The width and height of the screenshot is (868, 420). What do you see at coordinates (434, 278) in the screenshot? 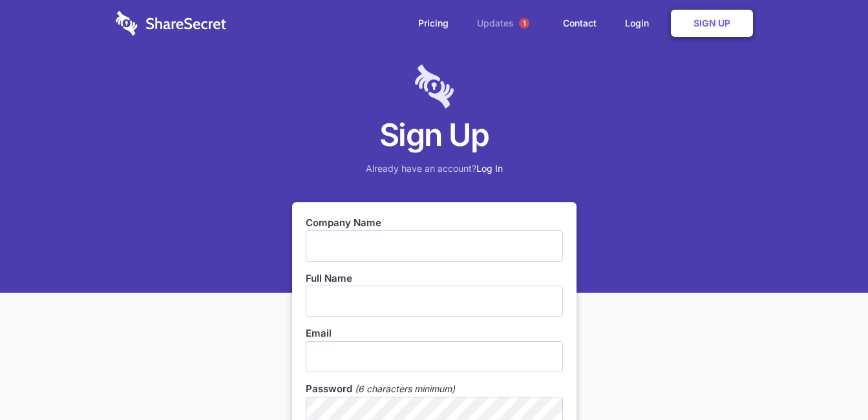
I see `label: Full Name` at bounding box center [434, 278].